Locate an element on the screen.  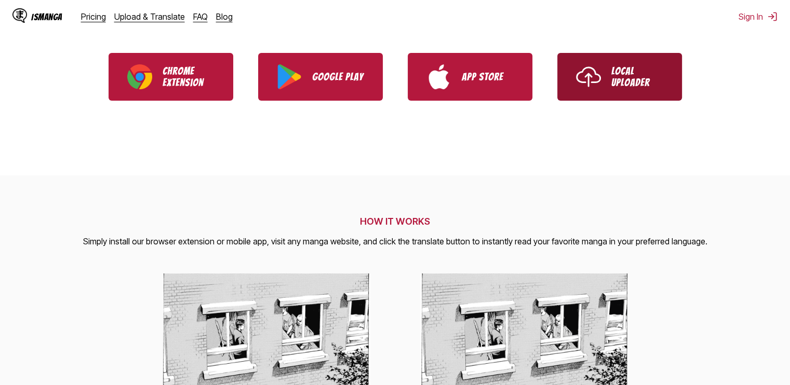
img: Google Play logo is located at coordinates (289, 77).